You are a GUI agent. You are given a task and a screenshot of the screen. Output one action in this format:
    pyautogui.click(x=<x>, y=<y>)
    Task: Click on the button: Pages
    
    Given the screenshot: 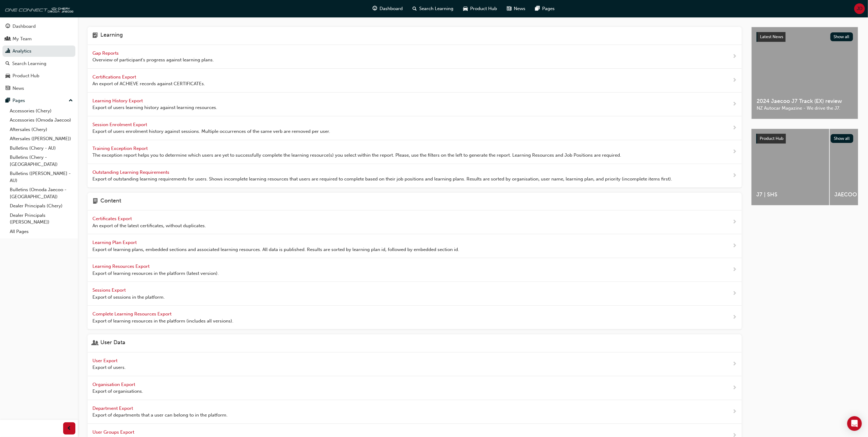 What is the action you would take?
    pyautogui.click(x=39, y=100)
    